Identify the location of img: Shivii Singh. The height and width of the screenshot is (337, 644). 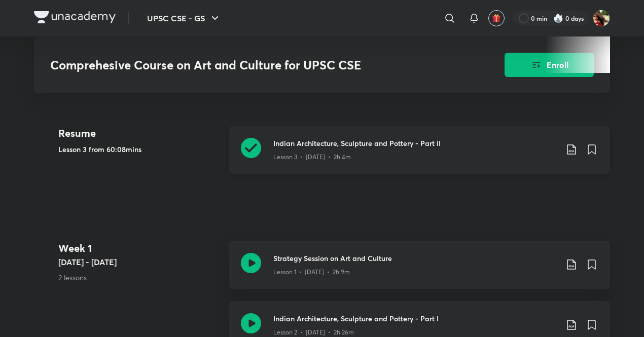
(601, 18).